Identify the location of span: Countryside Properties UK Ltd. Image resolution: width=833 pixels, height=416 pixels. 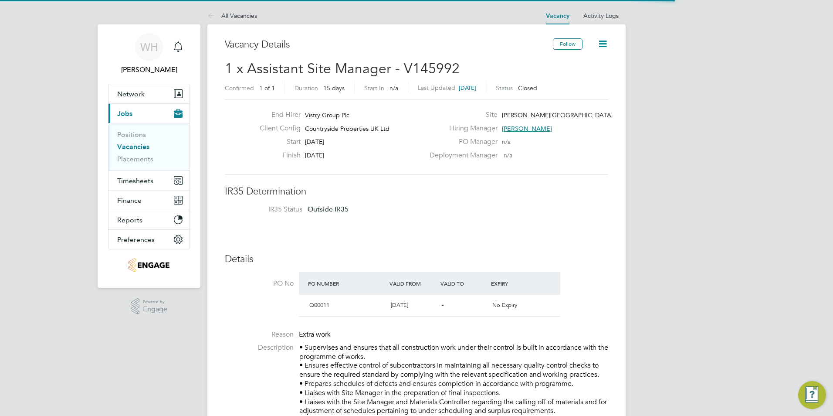
(347, 129).